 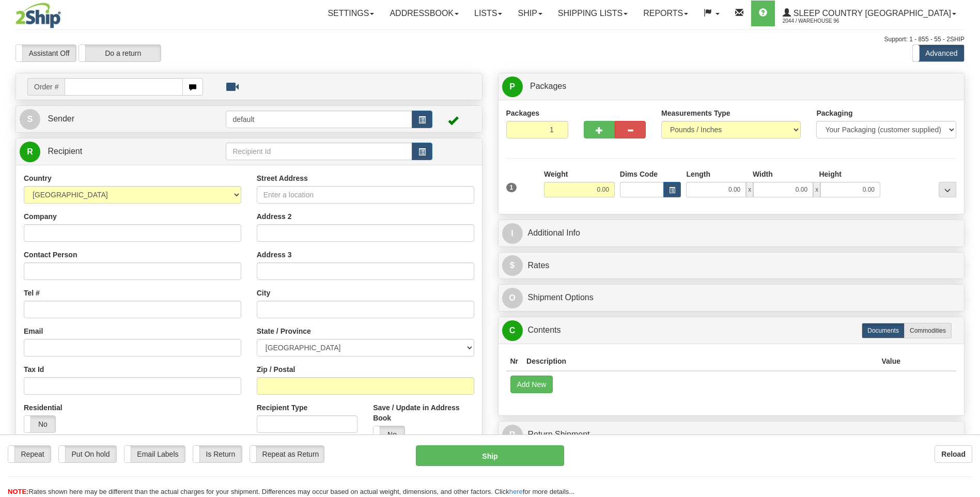 What do you see at coordinates (61, 118) in the screenshot?
I see `span: Sender` at bounding box center [61, 118].